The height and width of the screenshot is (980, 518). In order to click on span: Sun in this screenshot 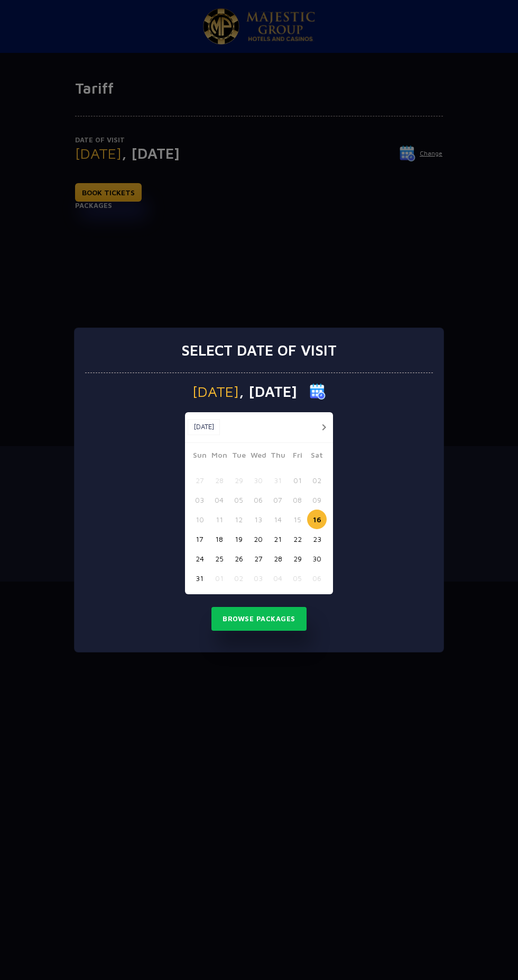, I will do `click(200, 456)`.